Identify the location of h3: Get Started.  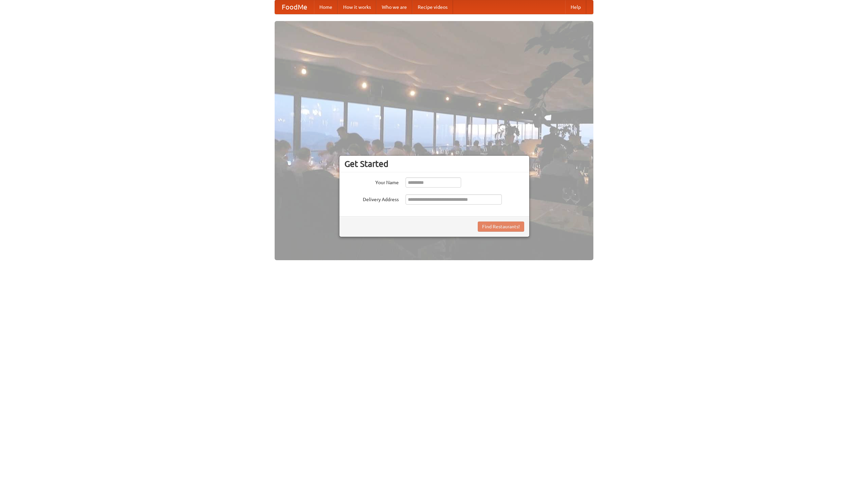
(434, 164).